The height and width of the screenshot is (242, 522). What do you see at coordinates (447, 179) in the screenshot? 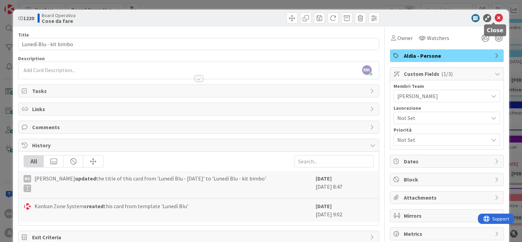
I see `span: Block` at bounding box center [447, 179].